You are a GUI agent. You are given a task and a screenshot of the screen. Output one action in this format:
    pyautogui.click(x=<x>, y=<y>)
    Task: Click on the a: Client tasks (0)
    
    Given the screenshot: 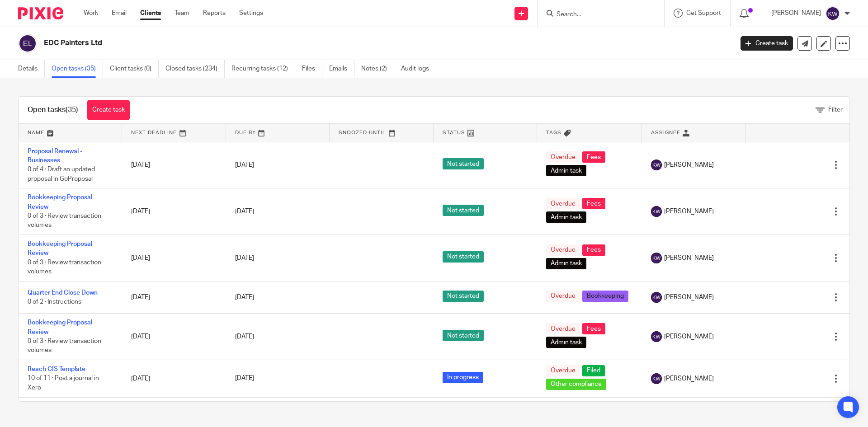 What is the action you would take?
    pyautogui.click(x=134, y=68)
    